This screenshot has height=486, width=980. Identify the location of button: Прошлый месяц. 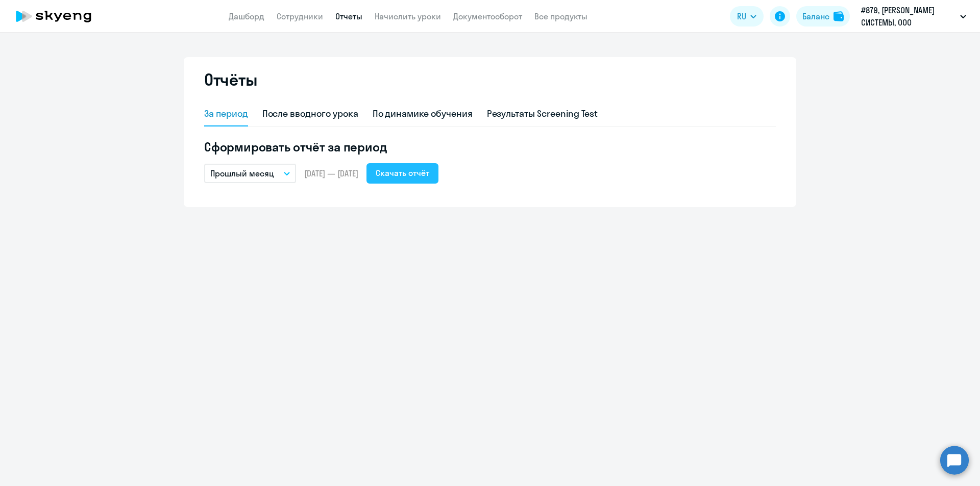
(250, 174).